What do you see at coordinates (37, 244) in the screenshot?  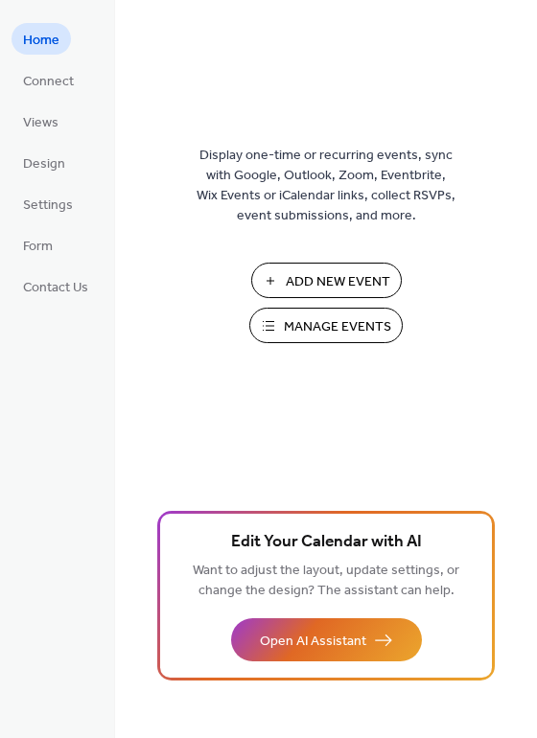 I see `a: Form` at bounding box center [37, 244].